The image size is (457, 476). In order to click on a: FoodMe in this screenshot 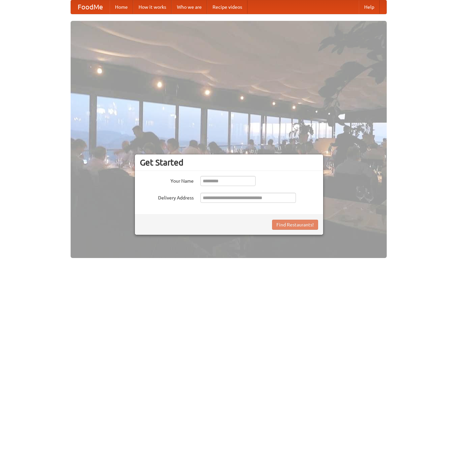, I will do `click(90, 7)`.